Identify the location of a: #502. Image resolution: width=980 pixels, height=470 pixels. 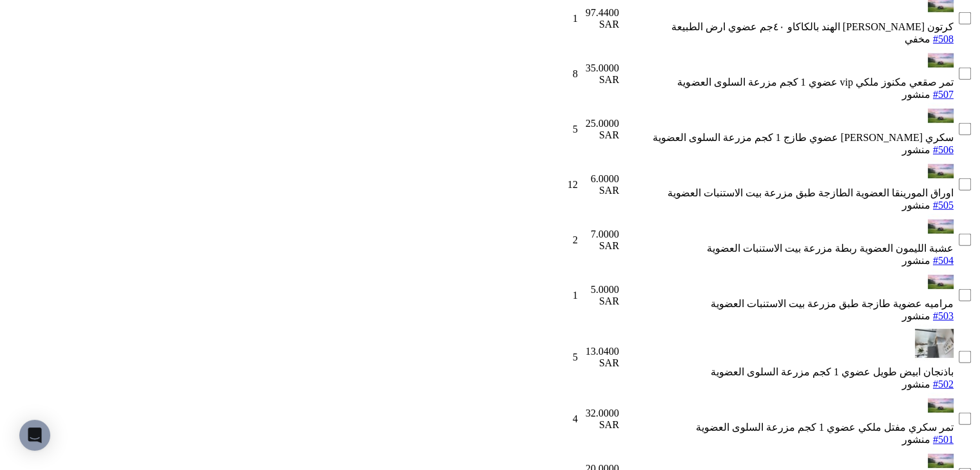
(943, 383).